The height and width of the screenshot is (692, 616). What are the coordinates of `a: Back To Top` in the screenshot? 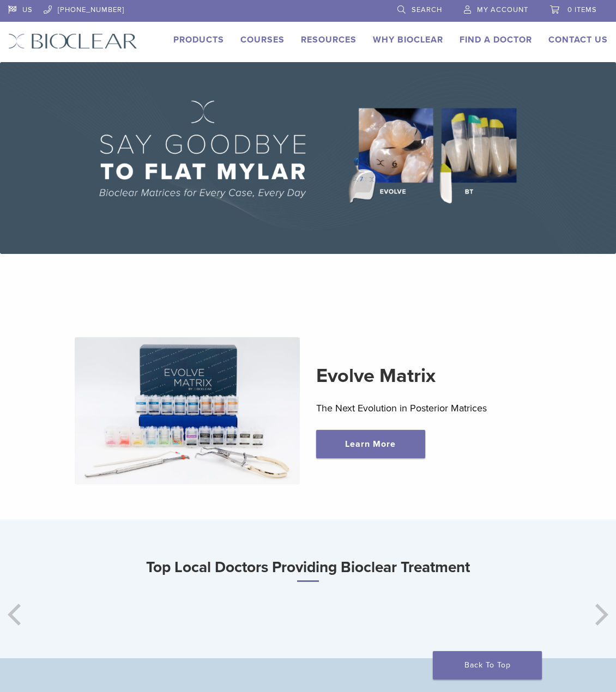 It's located at (487, 665).